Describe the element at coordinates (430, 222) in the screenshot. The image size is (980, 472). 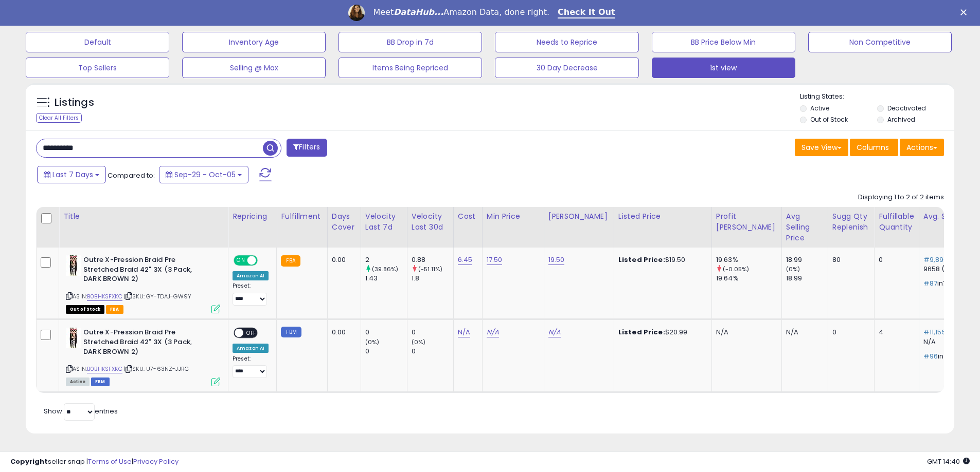
I see `div: Velocity Last 30d` at that location.